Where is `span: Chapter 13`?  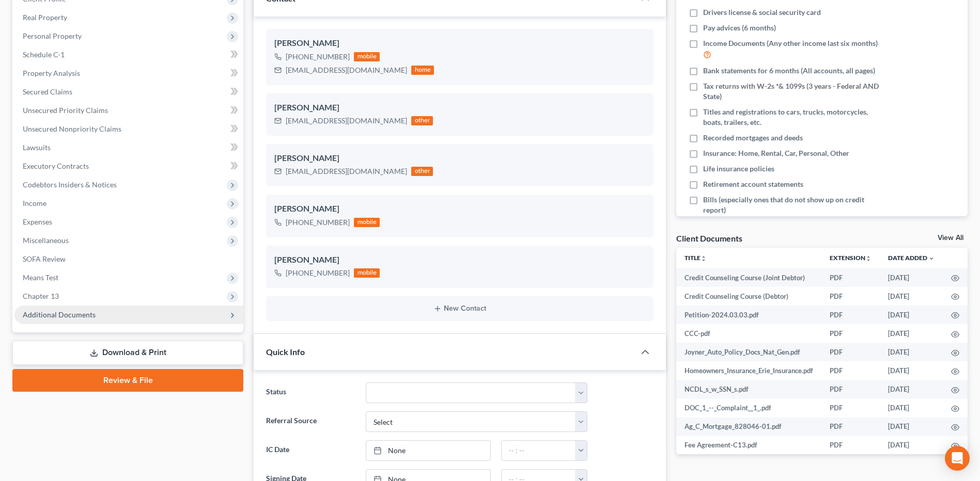 span: Chapter 13 is located at coordinates (41, 296).